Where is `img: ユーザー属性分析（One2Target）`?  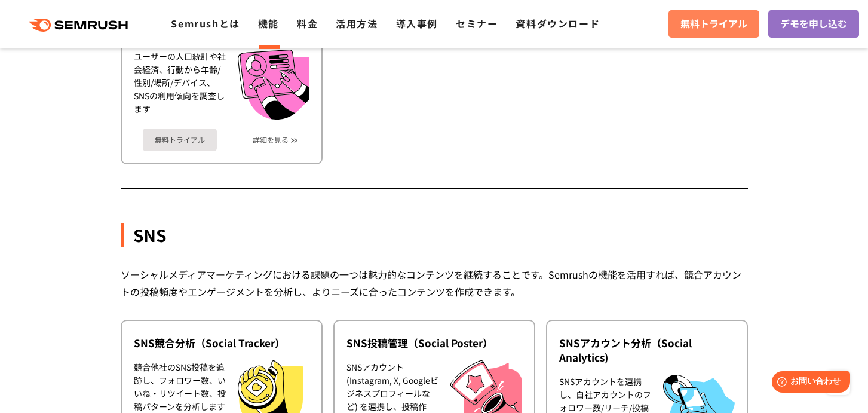 img: ユーザー属性分析（One2Target） is located at coordinates (274, 85).